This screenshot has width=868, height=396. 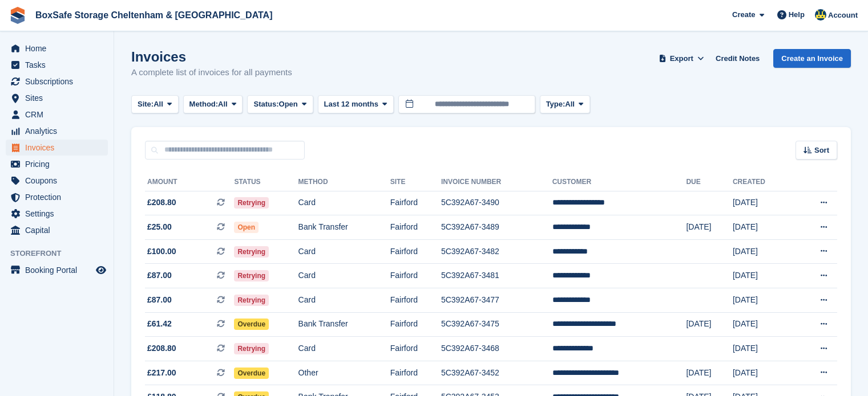 What do you see at coordinates (744, 15) in the screenshot?
I see `span: Create` at bounding box center [744, 15].